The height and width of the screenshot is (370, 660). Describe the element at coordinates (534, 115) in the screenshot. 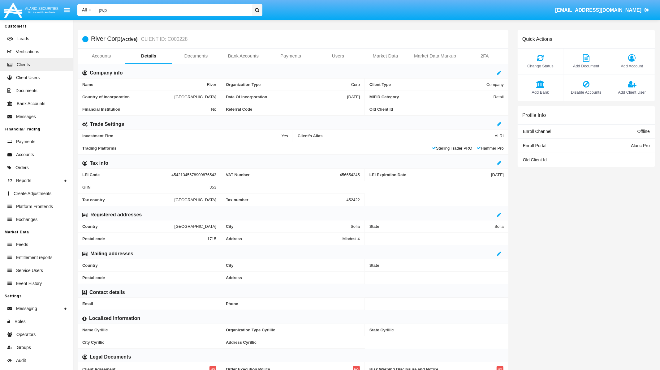

I see `h6: Profile Info` at that location.